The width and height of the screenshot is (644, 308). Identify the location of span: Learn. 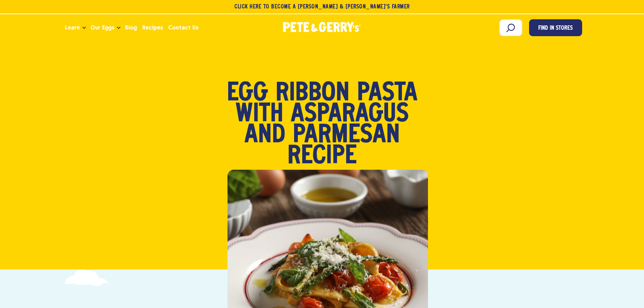
(72, 27).